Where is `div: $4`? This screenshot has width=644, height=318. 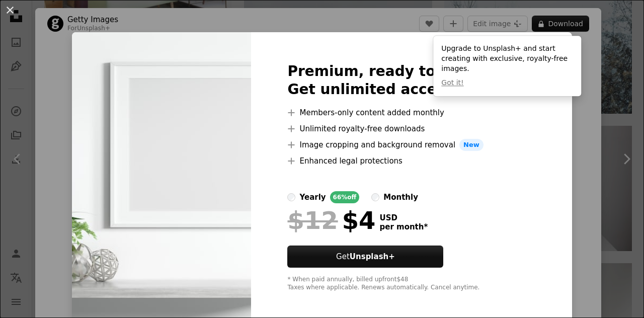 div: $4 is located at coordinates (331, 221).